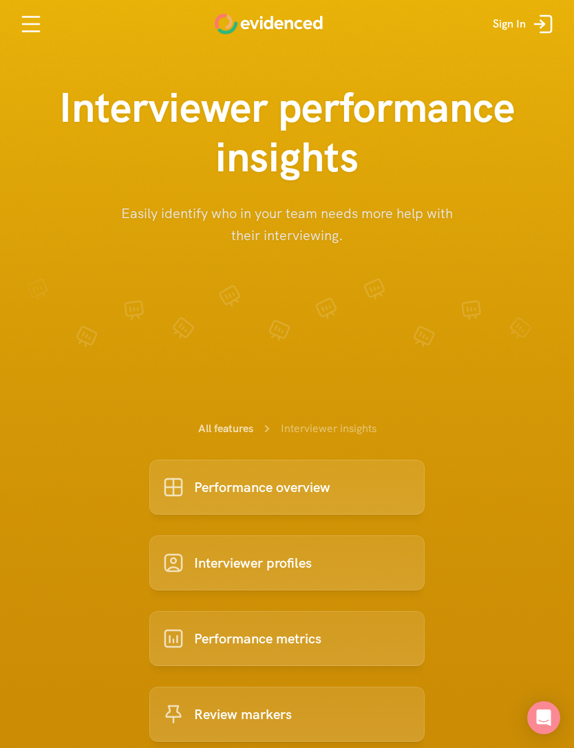 This screenshot has width=574, height=748. What do you see at coordinates (257, 639) in the screenshot?
I see `p: Performance metrics` at bounding box center [257, 639].